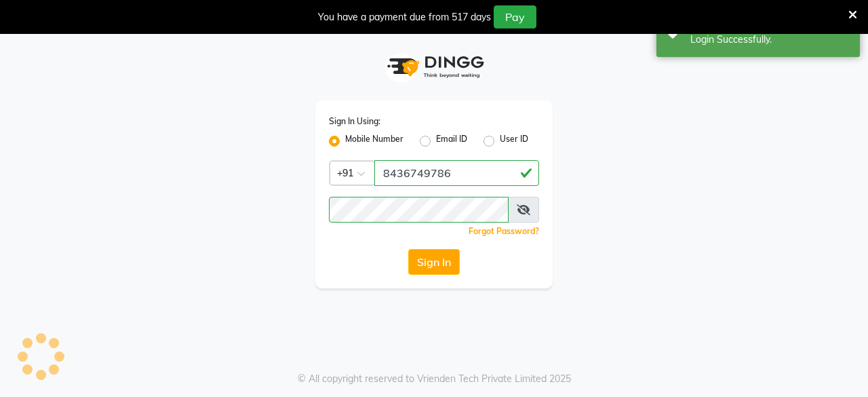  What do you see at coordinates (434, 262) in the screenshot?
I see `button: Sign In` at bounding box center [434, 262].